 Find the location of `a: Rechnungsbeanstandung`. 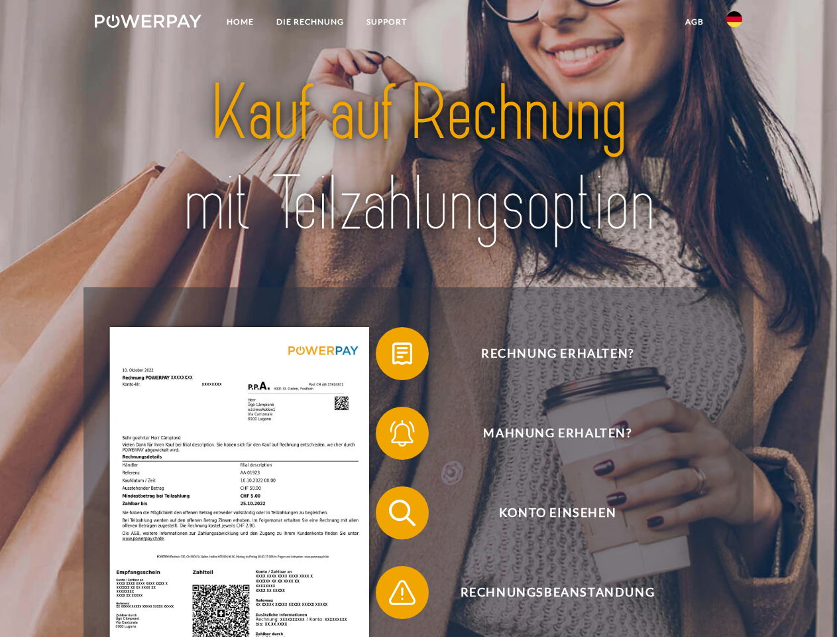

a: Rechnungsbeanstandung is located at coordinates (548, 592).